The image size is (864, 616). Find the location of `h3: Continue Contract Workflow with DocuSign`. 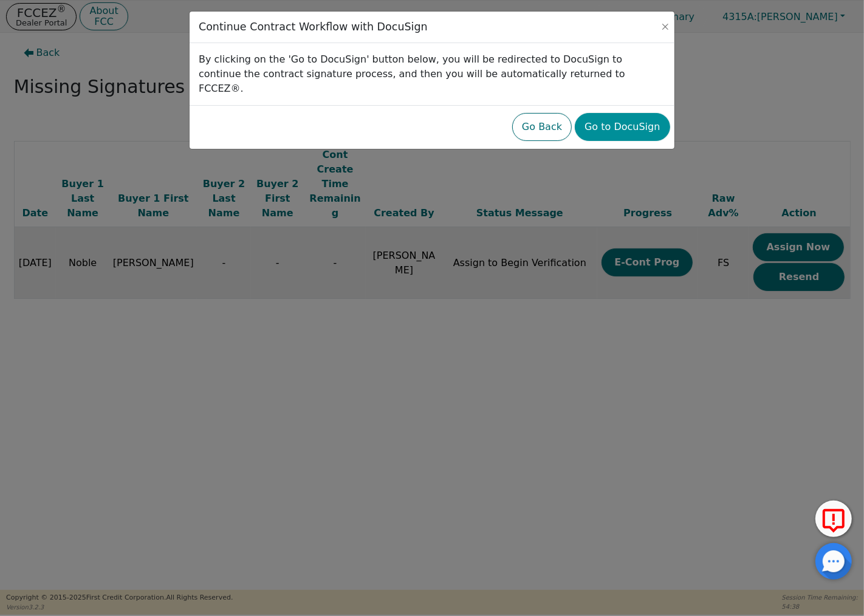

h3: Continue Contract Workflow with DocuSign is located at coordinates (313, 27).